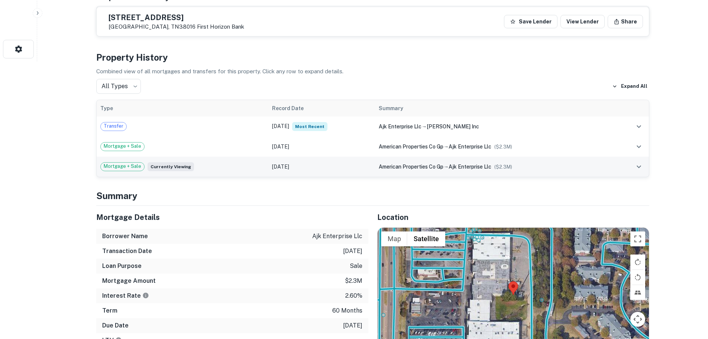  Describe the element at coordinates (110, 310) in the screenshot. I see `h6: Term` at that location.